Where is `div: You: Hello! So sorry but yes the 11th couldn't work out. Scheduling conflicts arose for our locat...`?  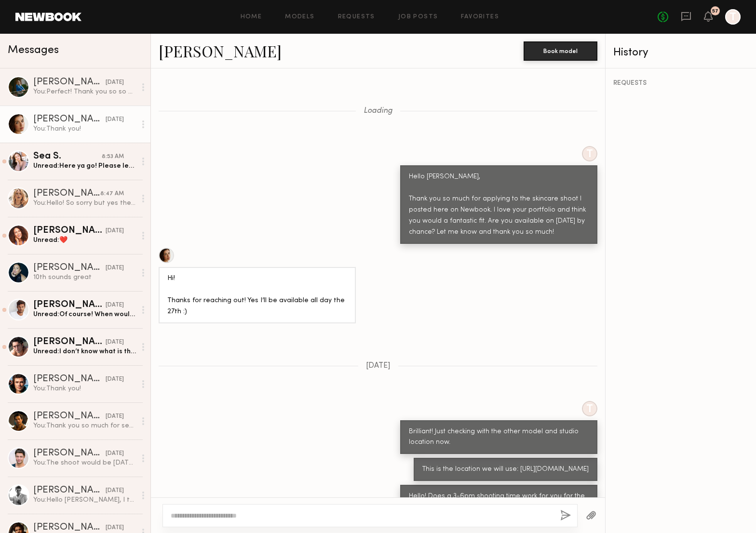
div: You: Hello! So sorry but yes the 11th couldn't work out. Scheduling conflicts arose for our locat... is located at coordinates (84, 203).